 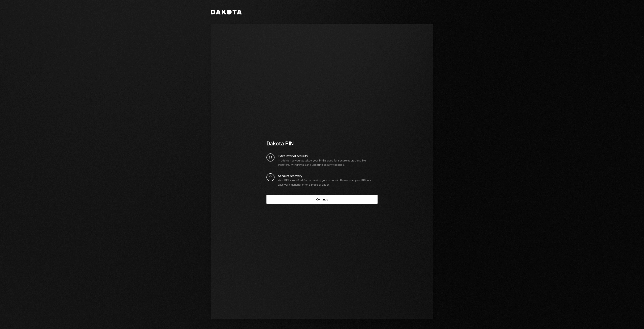 What do you see at coordinates (322, 199) in the screenshot?
I see `button: Continue` at bounding box center [322, 199].